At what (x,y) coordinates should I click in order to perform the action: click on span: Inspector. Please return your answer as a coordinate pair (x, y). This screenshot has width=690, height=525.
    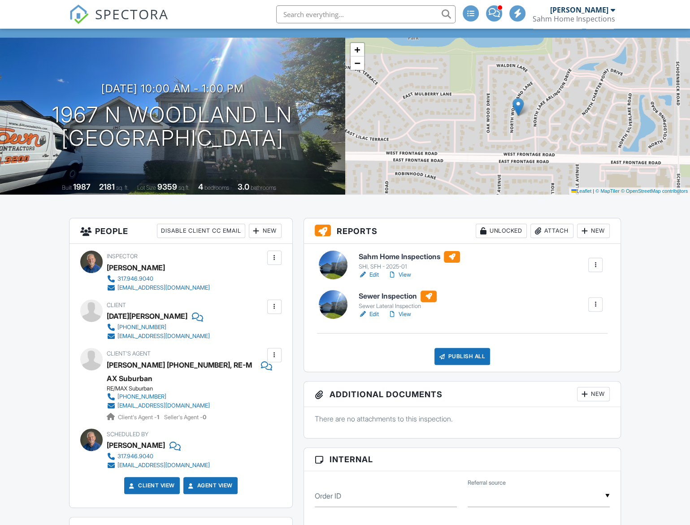
    Looking at the image, I should click on (122, 256).